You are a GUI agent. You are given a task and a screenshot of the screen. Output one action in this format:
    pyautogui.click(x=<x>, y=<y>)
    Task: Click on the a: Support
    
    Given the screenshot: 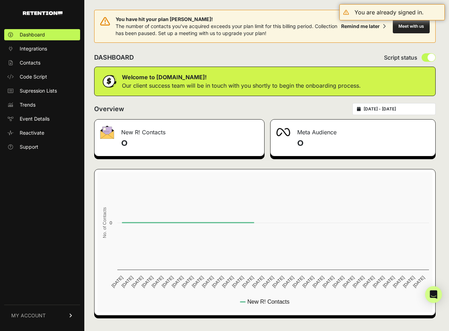 What is the action you would take?
    pyautogui.click(x=42, y=147)
    